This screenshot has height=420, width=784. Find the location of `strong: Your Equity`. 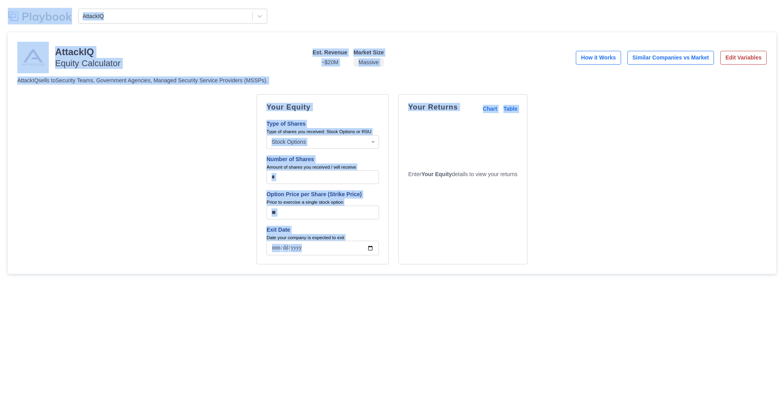

strong: Your Equity is located at coordinates (437, 174).